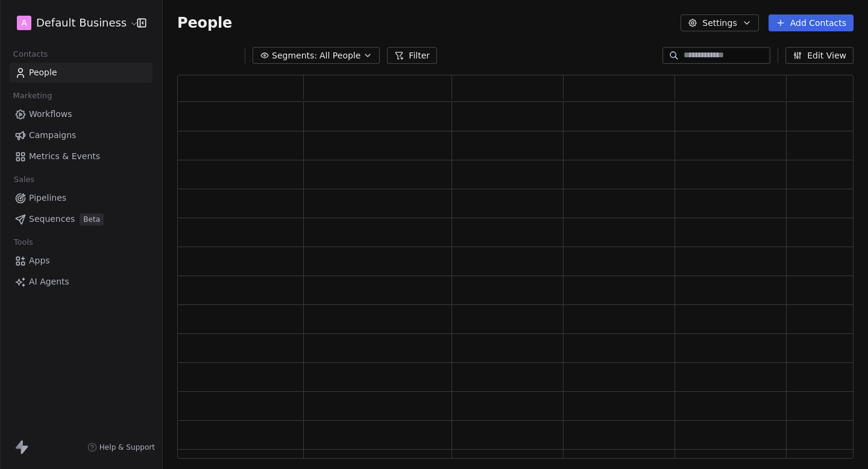  Describe the element at coordinates (81, 260) in the screenshot. I see `a: Apps` at that location.